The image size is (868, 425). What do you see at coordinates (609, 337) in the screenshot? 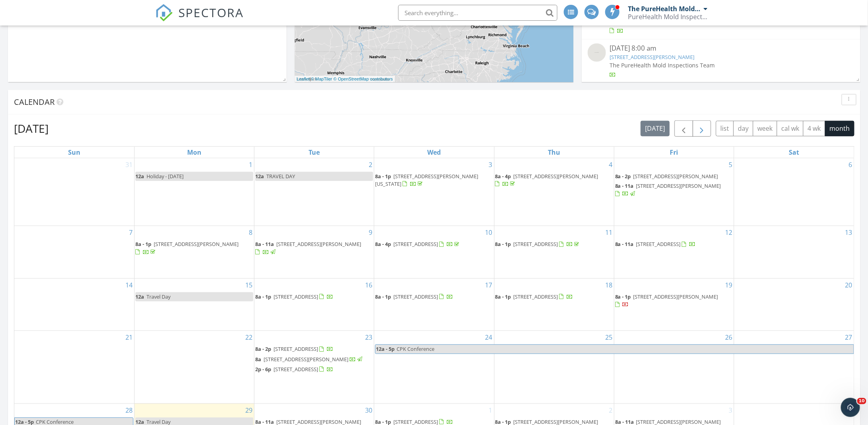
I see `a: Go to September 25, 2025` at bounding box center [609, 337].